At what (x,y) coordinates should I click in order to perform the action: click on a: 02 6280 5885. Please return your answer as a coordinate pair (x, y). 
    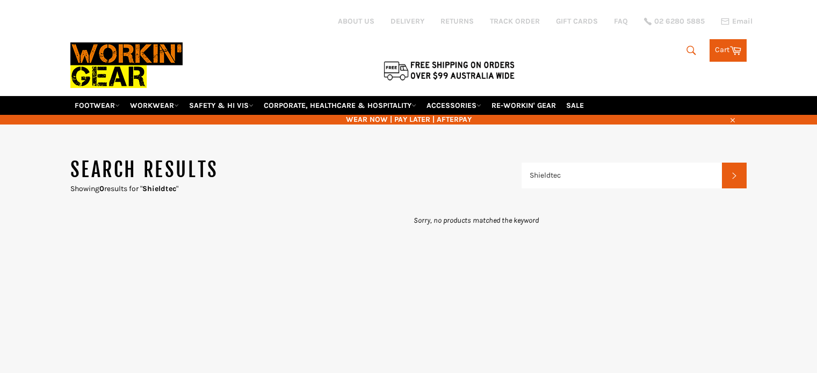
    Looking at the image, I should click on (674, 21).